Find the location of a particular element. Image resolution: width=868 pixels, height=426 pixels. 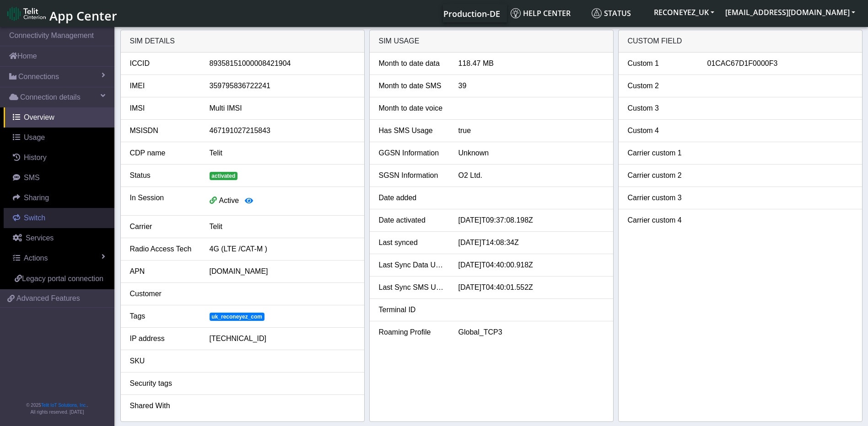

div: SGSN Information is located at coordinates (411, 175).